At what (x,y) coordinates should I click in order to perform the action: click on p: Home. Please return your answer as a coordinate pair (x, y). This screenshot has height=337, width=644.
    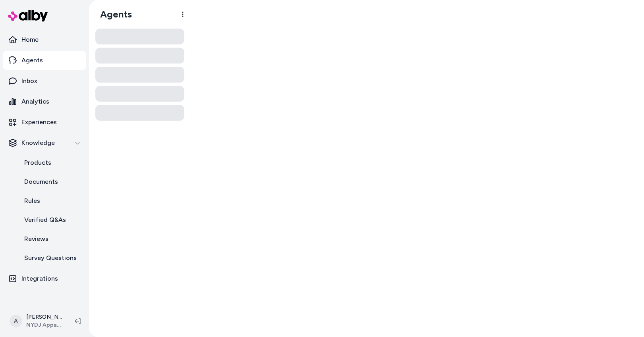
    Looking at the image, I should click on (30, 40).